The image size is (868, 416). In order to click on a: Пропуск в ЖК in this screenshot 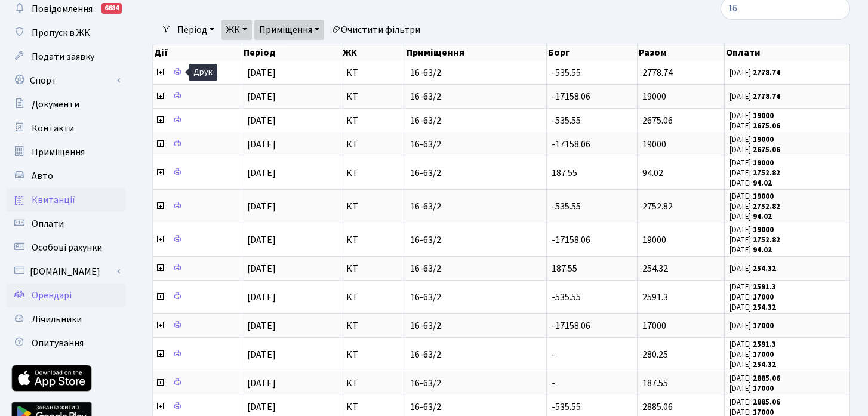, I will do `click(66, 33)`.